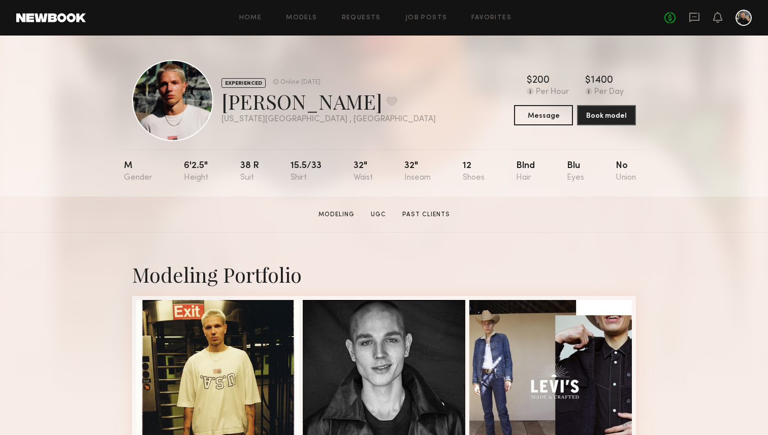 The height and width of the screenshot is (435, 768). What do you see at coordinates (473, 172) in the screenshot?
I see `div: 12` at bounding box center [473, 172].